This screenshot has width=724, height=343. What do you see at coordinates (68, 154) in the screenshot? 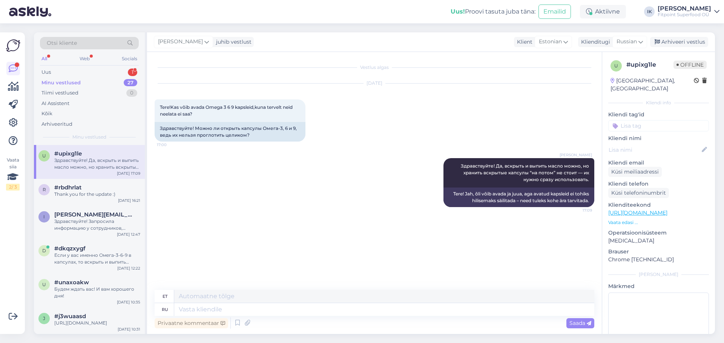
I see `span: #upixg1le` at bounding box center [68, 154].